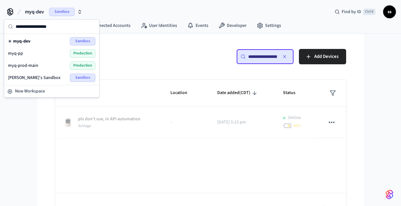 Image resolution: width=401 pixels, height=206 pixels. I want to click on p: Online, so click(295, 117).